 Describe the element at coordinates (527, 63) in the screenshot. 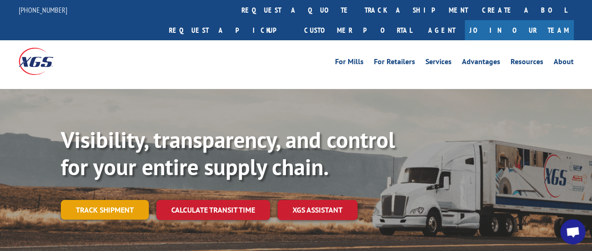

I see `a: Resources` at that location.